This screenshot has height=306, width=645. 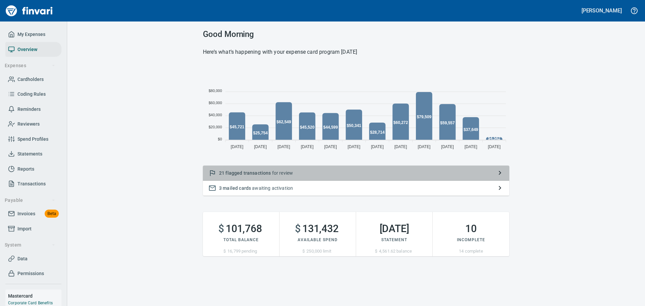 I want to click on a: Reminders, so click(x=33, y=109).